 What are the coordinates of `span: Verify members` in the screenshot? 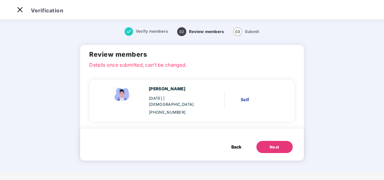 It's located at (152, 31).